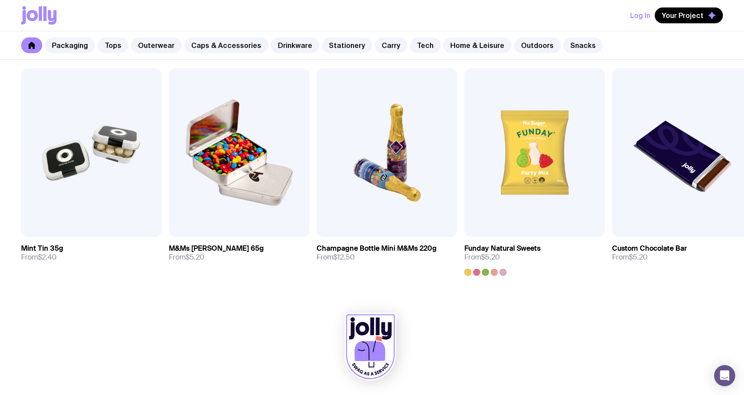 Image resolution: width=744 pixels, height=395 pixels. What do you see at coordinates (344, 257) in the screenshot?
I see `span: $12.50` at bounding box center [344, 257].